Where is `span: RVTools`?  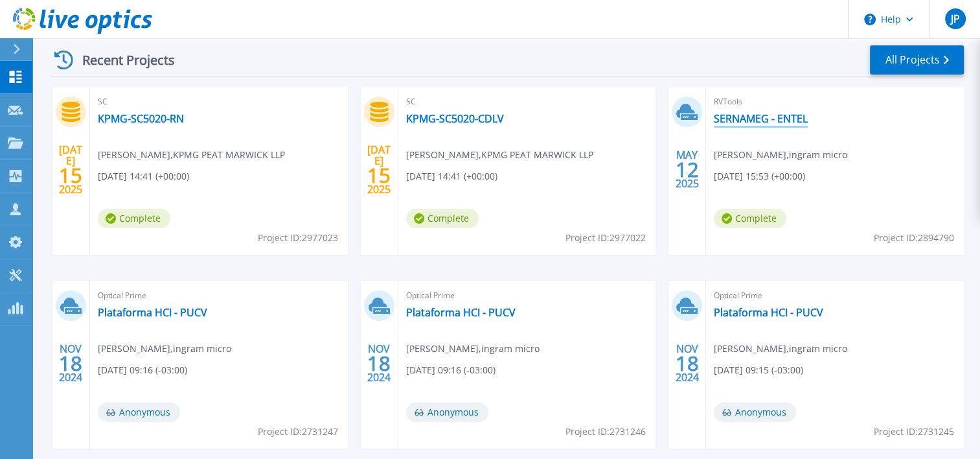
span: RVTools is located at coordinates (834, 101).